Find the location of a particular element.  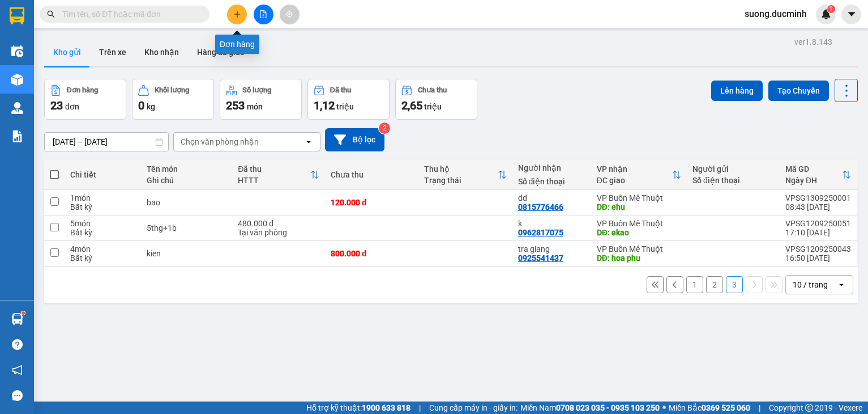

div: Ghi chú is located at coordinates (186, 180).